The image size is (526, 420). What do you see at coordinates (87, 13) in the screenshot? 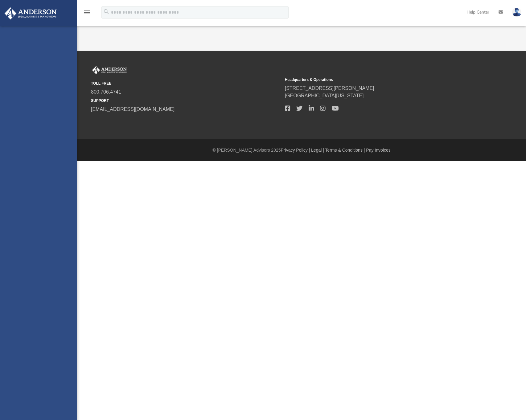
I see `i: menu` at bounding box center [87, 13].